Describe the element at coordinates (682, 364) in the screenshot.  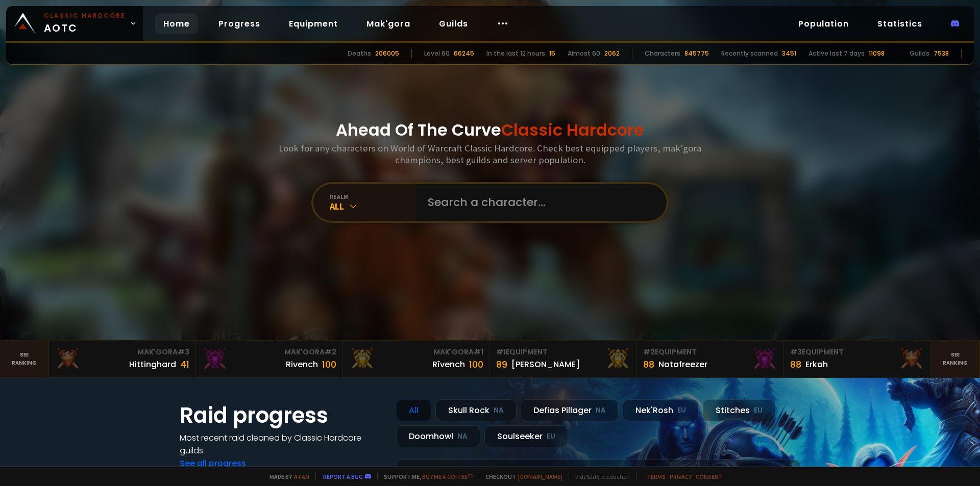
I see `div: Notafreezer` at that location.